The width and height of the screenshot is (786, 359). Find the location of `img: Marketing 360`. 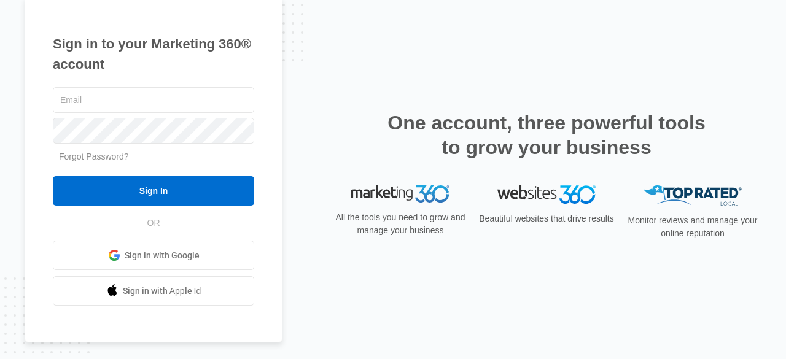

img: Marketing 360 is located at coordinates (400, 194).